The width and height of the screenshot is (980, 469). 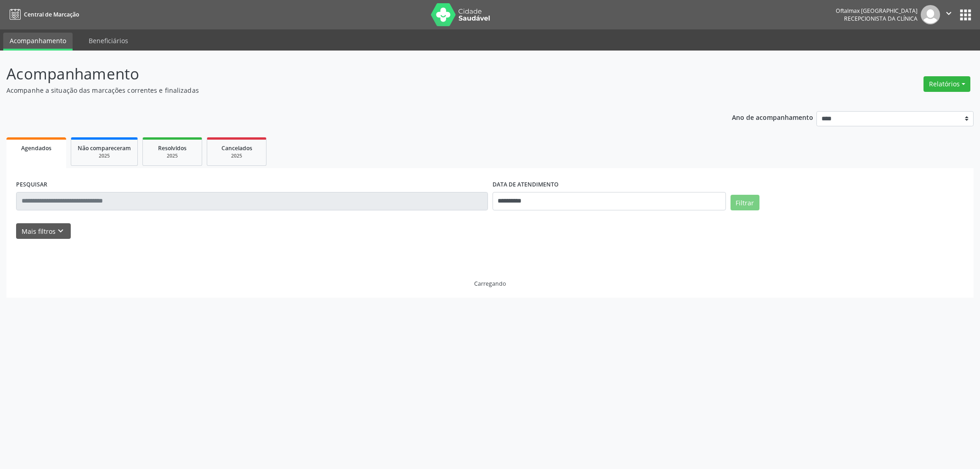 I want to click on p: Acompanhe a situação das marcações correntes e finalizadas, so click(x=345, y=90).